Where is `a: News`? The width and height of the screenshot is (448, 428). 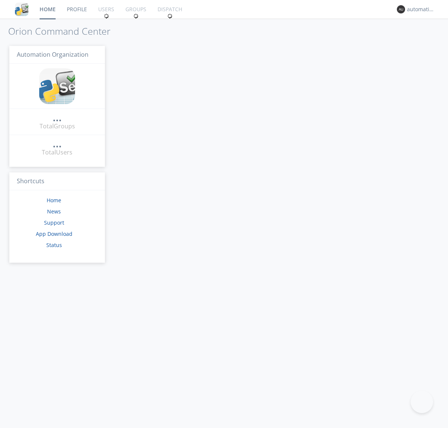 a: News is located at coordinates (54, 211).